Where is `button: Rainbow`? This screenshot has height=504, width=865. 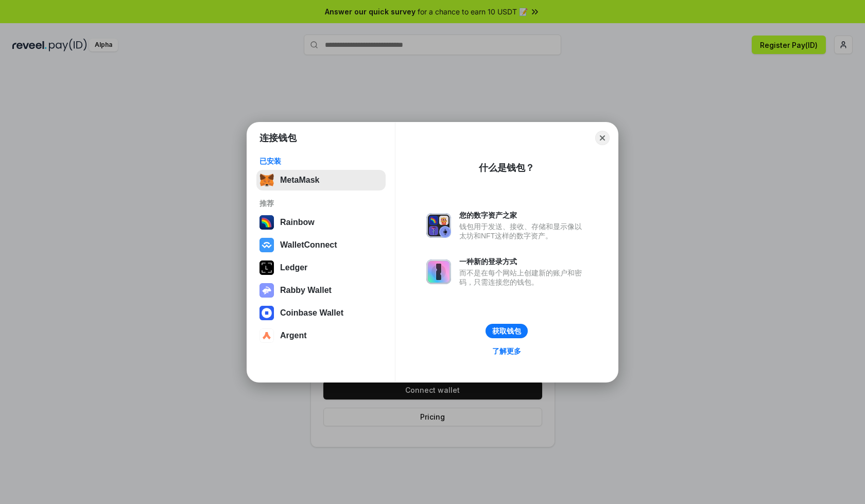
button: Rainbow is located at coordinates (320, 222).